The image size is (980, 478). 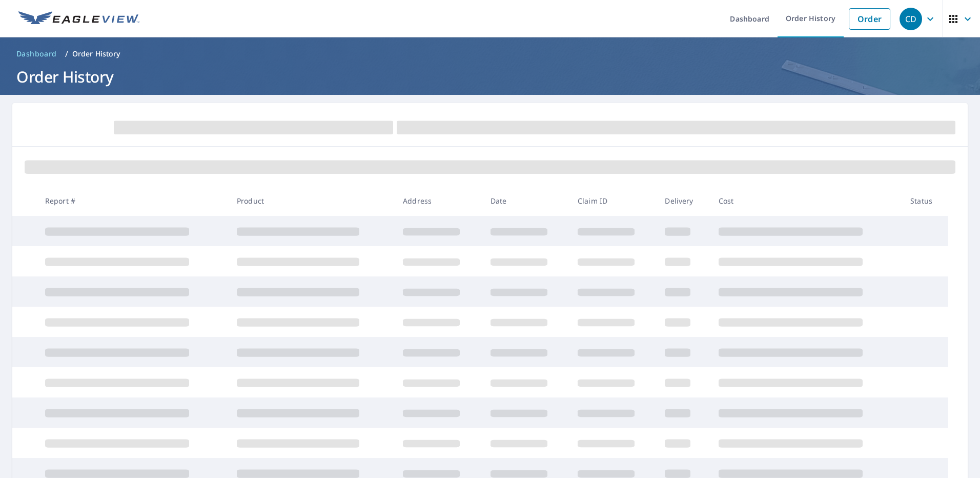 What do you see at coordinates (911, 19) in the screenshot?
I see `div: CD` at bounding box center [911, 19].